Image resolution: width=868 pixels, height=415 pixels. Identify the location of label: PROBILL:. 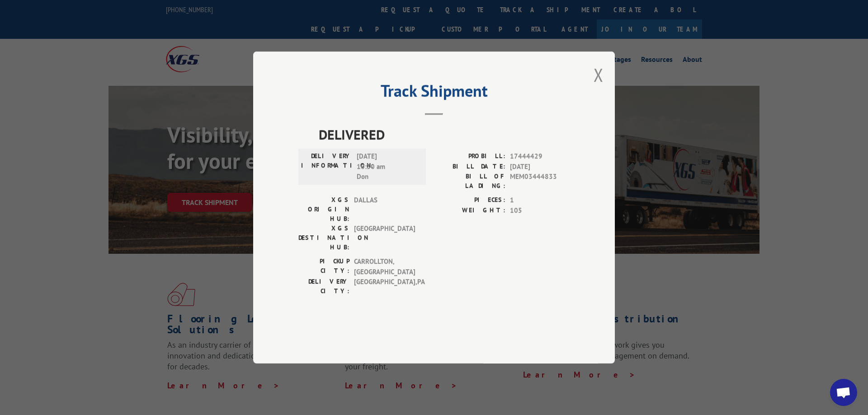
(470, 157).